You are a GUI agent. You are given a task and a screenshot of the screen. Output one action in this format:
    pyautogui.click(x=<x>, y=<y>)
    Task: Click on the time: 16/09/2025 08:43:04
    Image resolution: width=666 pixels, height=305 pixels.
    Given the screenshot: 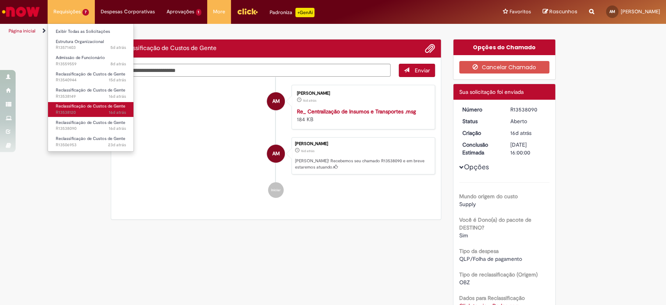 What is the action you would take?
    pyautogui.click(x=118, y=128)
    